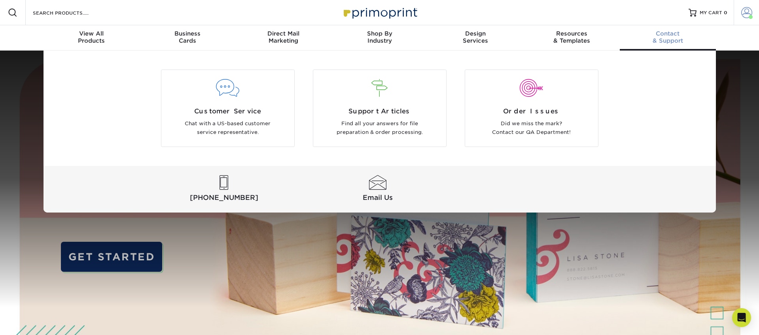 The width and height of the screenshot is (759, 335). What do you see at coordinates (378, 198) in the screenshot?
I see `span: Email Us` at bounding box center [378, 198].